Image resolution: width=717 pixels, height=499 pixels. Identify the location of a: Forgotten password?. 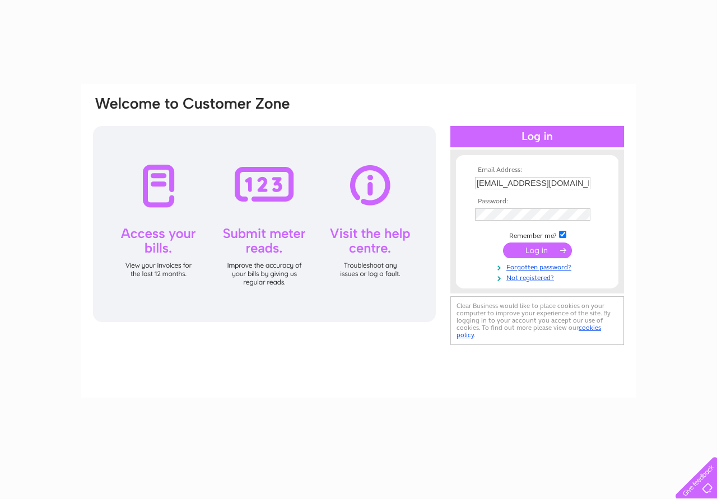
(538, 266).